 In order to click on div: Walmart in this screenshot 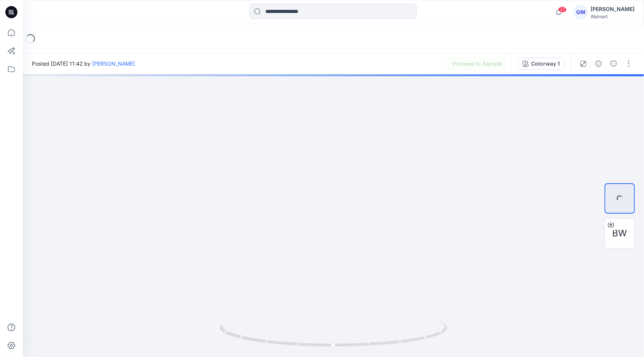, I will do `click(613, 17)`.